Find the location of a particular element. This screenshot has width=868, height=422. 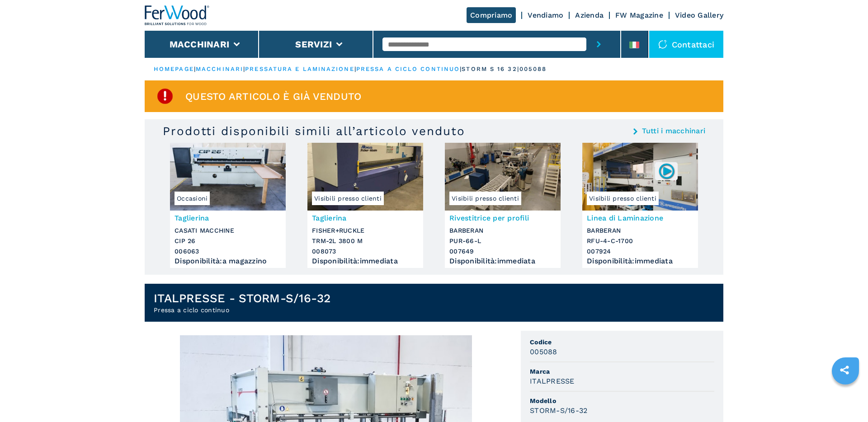

p: 005088 is located at coordinates (533, 69).